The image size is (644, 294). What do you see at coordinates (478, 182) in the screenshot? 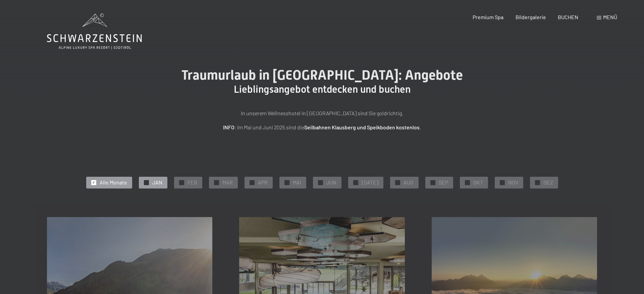
I see `span: OKT` at bounding box center [478, 182].